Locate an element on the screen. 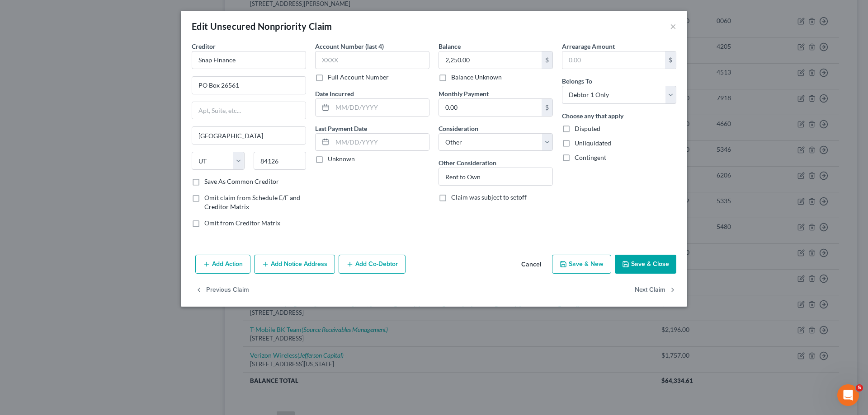 The width and height of the screenshot is (868, 415). label: Full Account Number is located at coordinates (358, 77).